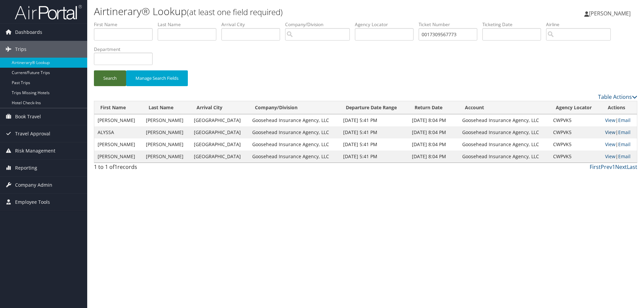 The height and width of the screenshot is (308, 644). I want to click on a: Next, so click(621, 167).